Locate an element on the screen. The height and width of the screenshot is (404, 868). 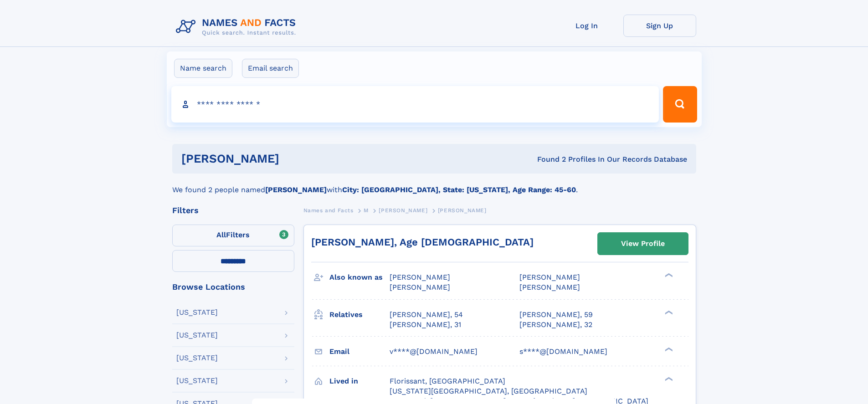
a: View Profile is located at coordinates (643, 244).